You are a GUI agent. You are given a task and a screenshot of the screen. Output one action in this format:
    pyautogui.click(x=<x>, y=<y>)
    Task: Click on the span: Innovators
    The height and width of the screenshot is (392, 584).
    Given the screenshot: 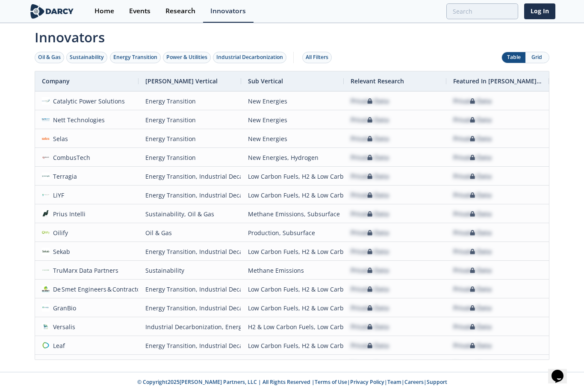 What is the action you would take?
    pyautogui.click(x=292, y=35)
    